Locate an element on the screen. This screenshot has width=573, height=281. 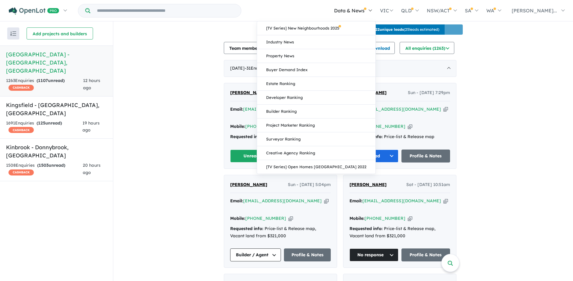
div: 1263 Enquir ies is located at coordinates (44, 85).